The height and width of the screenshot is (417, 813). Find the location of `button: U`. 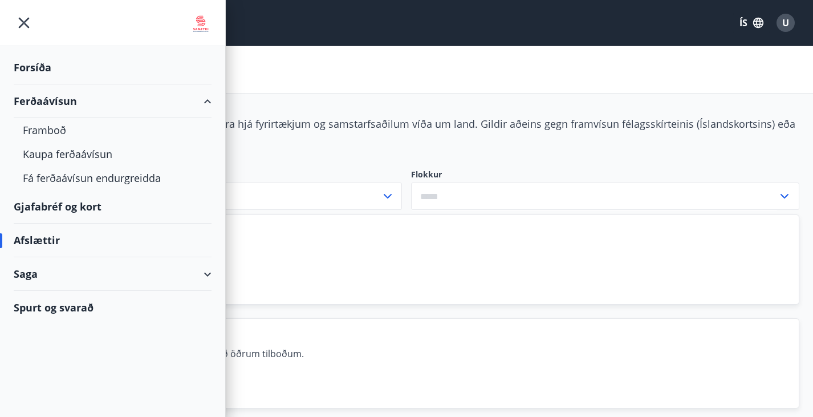

button: U is located at coordinates (786, 23).